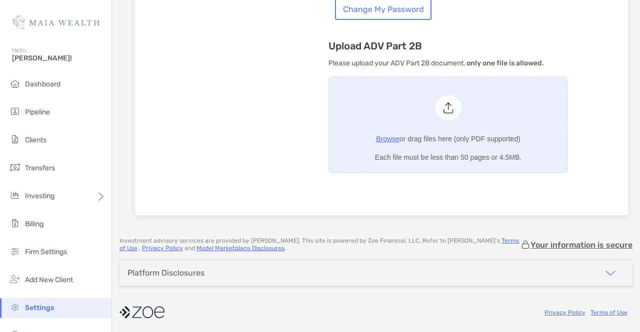 This screenshot has width=640, height=332. Describe the element at coordinates (387, 139) in the screenshot. I see `span: Browse` at that location.